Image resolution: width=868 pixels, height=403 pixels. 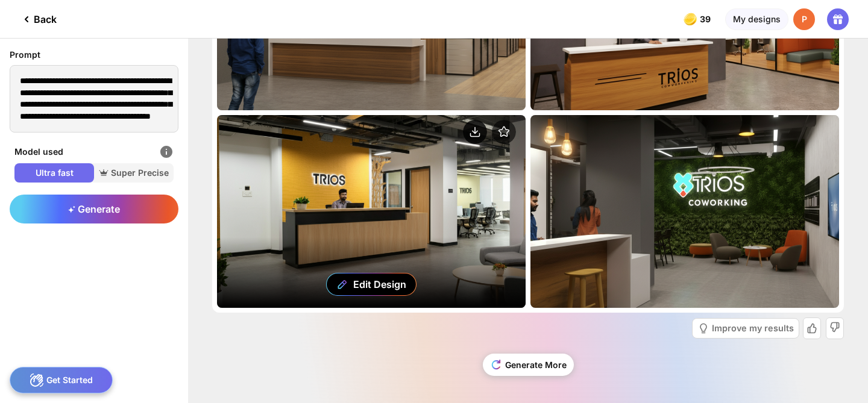 I want to click on span: Generate, so click(x=94, y=209).